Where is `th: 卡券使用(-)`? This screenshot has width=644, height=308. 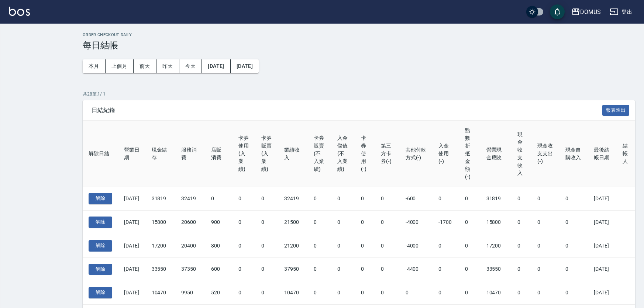
th: 卡券使用(-) is located at coordinates (365, 153).